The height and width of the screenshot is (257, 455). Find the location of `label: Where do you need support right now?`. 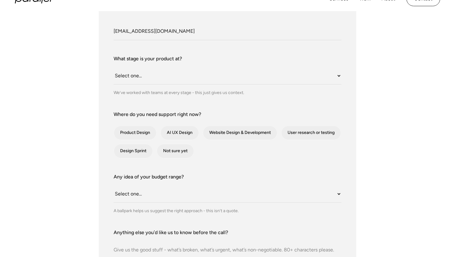

label: Where do you need support right now? is located at coordinates (227, 114).